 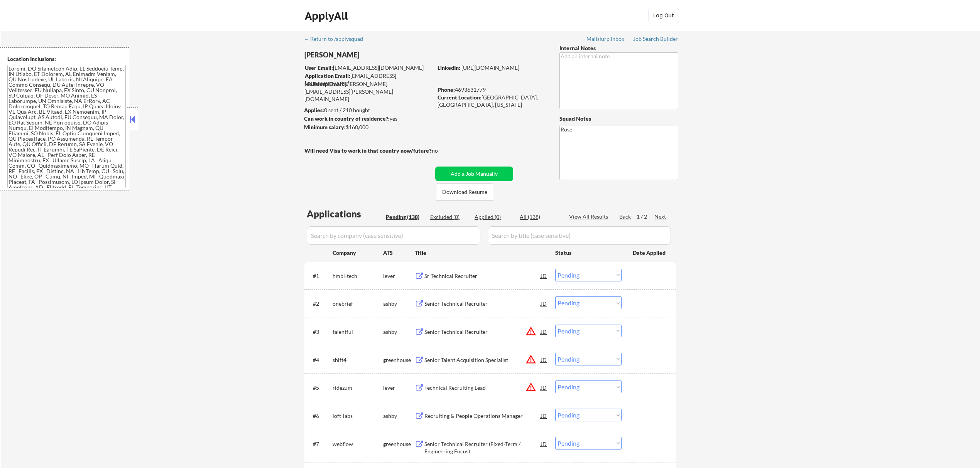 I want to click on div: Title, so click(x=481, y=253).